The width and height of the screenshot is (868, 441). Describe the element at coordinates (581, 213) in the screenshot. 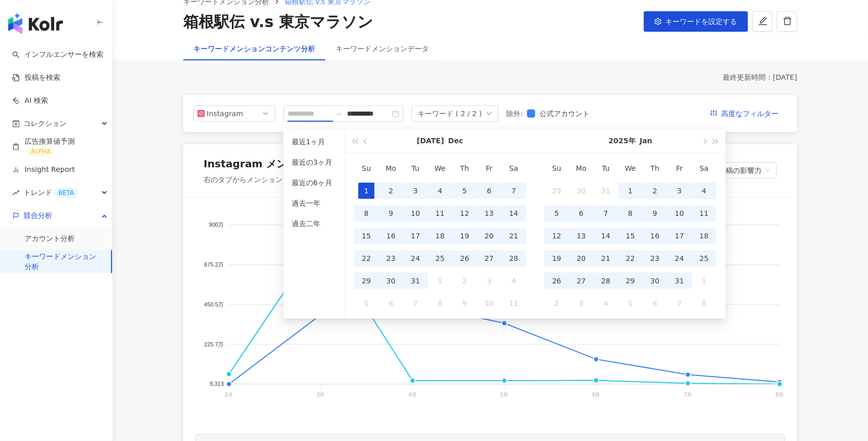

I see `td: 2025-01-06` at that location.